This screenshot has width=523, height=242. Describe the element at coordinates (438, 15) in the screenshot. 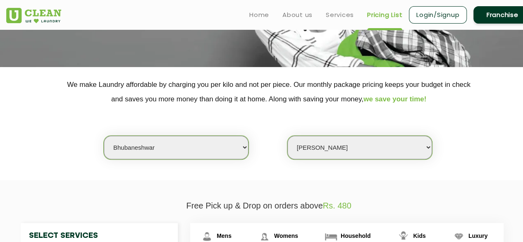

I see `a: Login/Signup` at that location.